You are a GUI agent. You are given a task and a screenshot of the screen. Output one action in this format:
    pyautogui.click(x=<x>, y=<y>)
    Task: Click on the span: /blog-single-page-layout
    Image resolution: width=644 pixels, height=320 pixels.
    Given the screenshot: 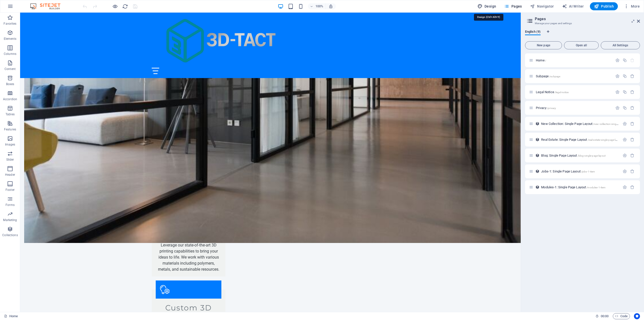 What is the action you would take?
    pyautogui.click(x=591, y=155)
    